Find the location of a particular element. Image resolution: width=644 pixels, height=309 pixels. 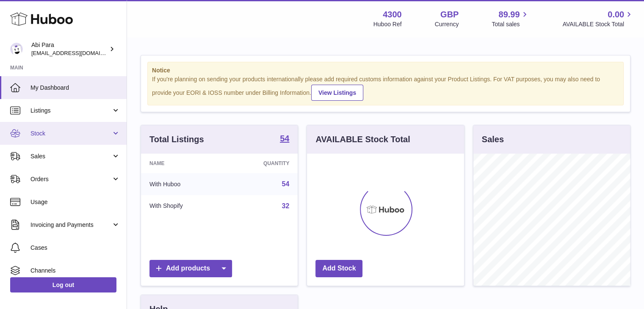

th: Name is located at coordinates (184, 163).